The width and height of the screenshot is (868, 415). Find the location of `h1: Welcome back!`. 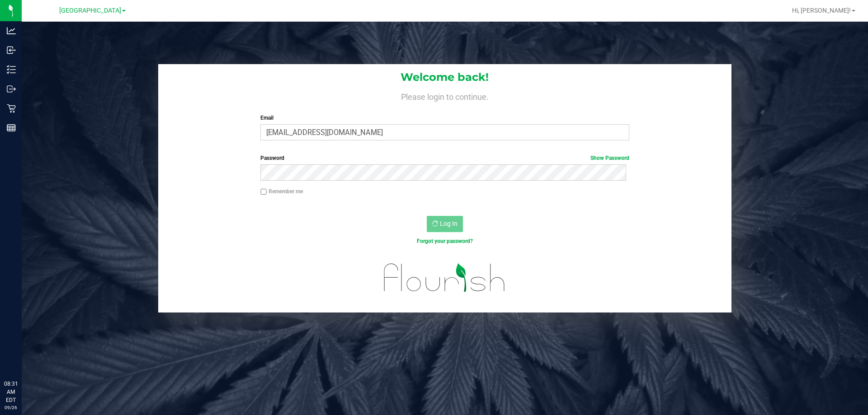

h1: Welcome back! is located at coordinates (445, 77).